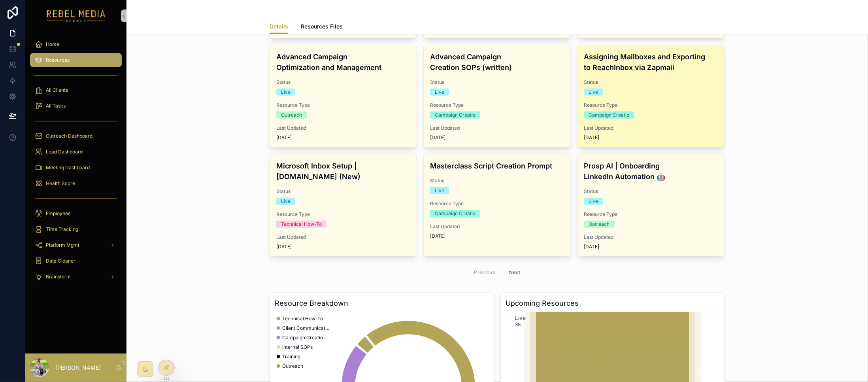 This screenshot has height=382, width=868. I want to click on a: All Tasks, so click(76, 106).